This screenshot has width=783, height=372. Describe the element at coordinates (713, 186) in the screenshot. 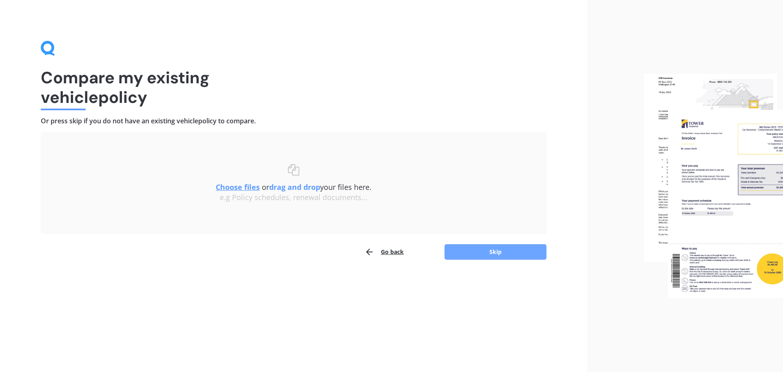

I see `img: files.webp` at that location.